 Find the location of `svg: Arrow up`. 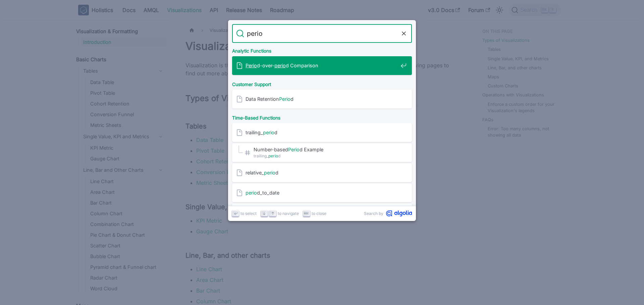

svg: Arrow up is located at coordinates (273, 214).